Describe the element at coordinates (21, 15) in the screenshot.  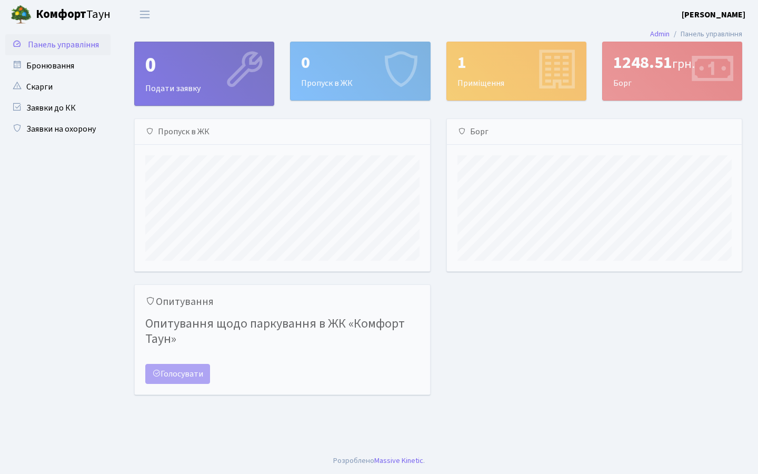
I see `img: logo.png` at that location.